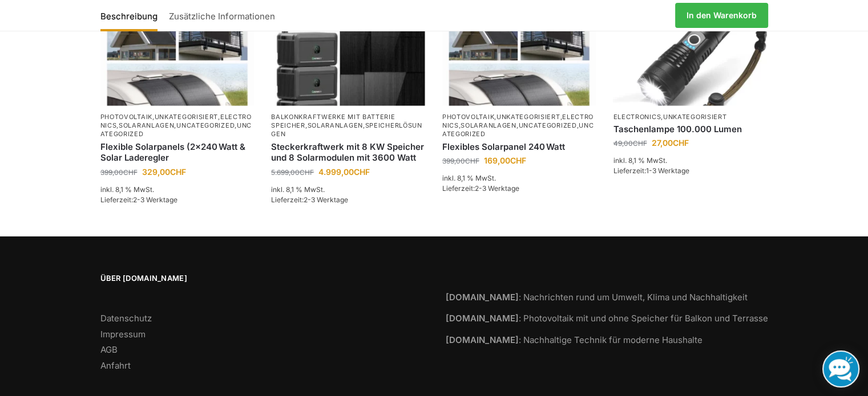 This screenshot has height=396, width=868. What do you see at coordinates (667, 170) in the screenshot?
I see `span: 1-3 Werktage` at bounding box center [667, 170].